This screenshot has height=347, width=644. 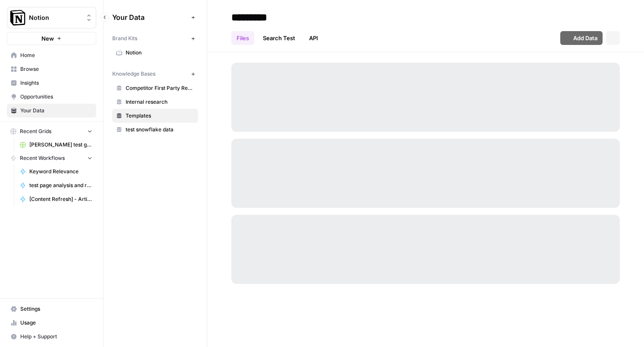 What do you see at coordinates (160, 88) in the screenshot?
I see `span: Competitor First Party Research` at bounding box center [160, 88].